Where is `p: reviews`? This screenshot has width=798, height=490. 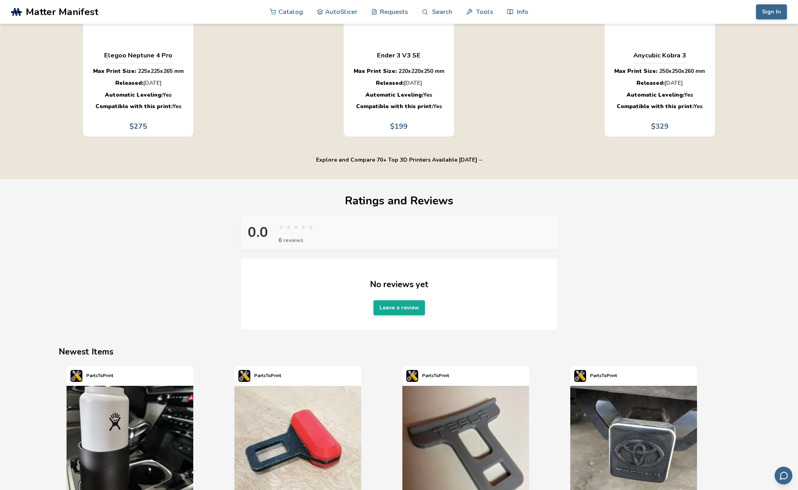 p: reviews is located at coordinates (297, 240).